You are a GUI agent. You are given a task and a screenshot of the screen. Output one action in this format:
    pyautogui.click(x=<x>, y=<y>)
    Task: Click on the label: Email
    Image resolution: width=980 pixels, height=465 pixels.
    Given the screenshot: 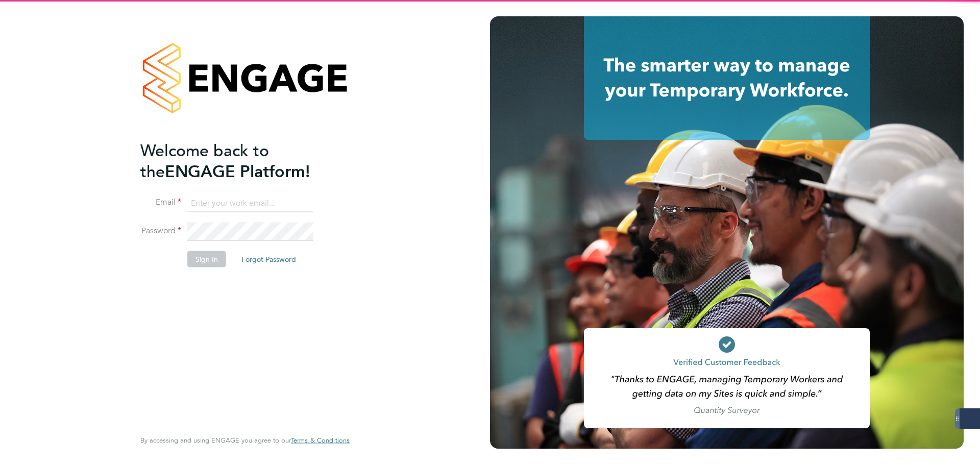 What is the action you would take?
    pyautogui.click(x=161, y=202)
    